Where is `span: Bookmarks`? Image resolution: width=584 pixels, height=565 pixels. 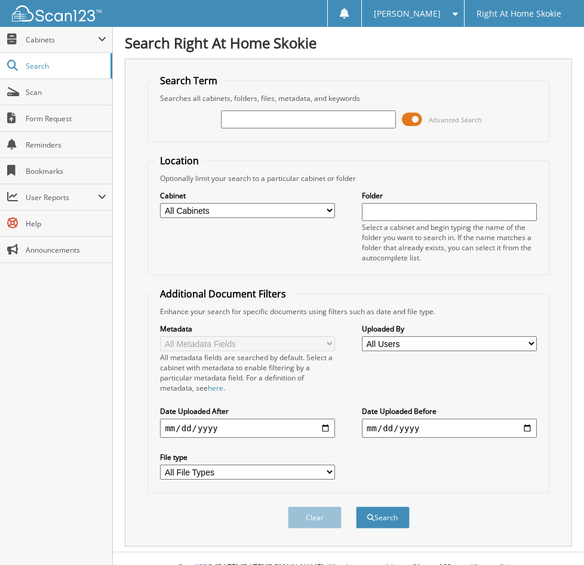 span: Bookmarks is located at coordinates (66, 171).